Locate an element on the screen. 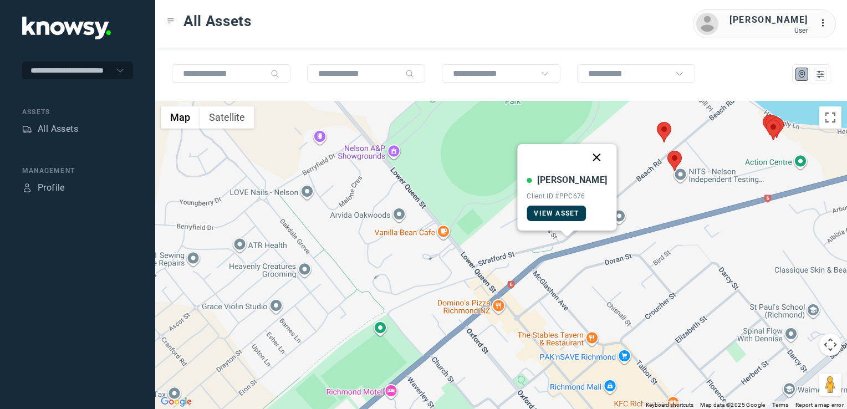 The height and width of the screenshot is (409, 847). span: All Assets is located at coordinates (217, 21).